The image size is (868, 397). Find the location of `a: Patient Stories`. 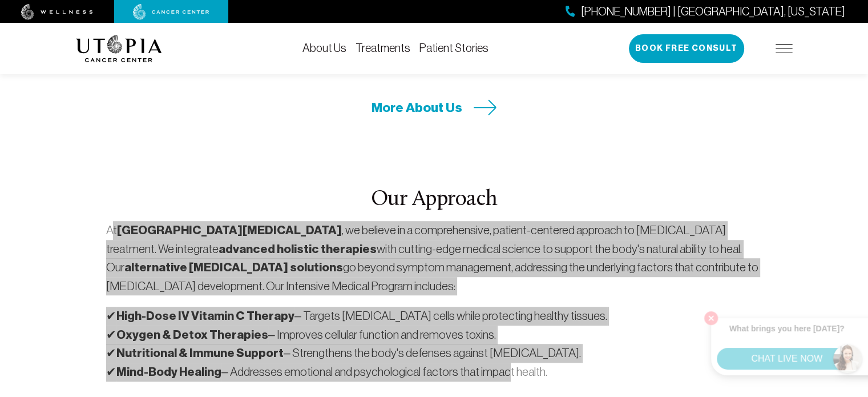

a: Patient Stories is located at coordinates (454, 48).